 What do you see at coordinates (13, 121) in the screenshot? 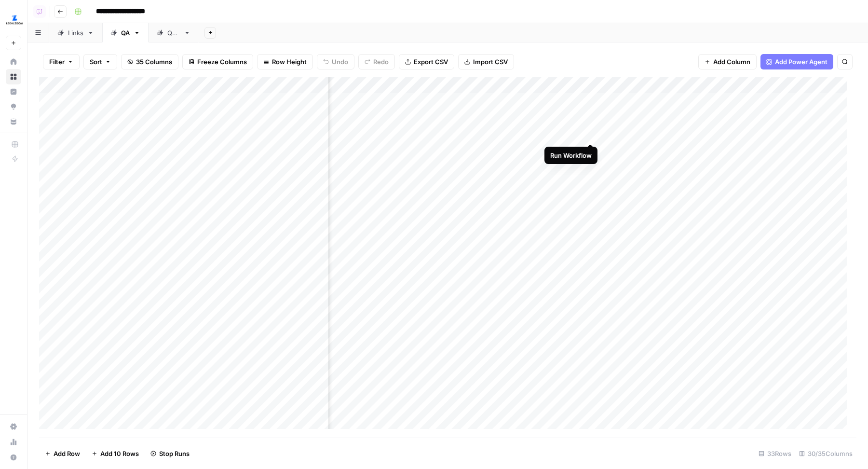
I see `a: Your Data` at bounding box center [13, 121].